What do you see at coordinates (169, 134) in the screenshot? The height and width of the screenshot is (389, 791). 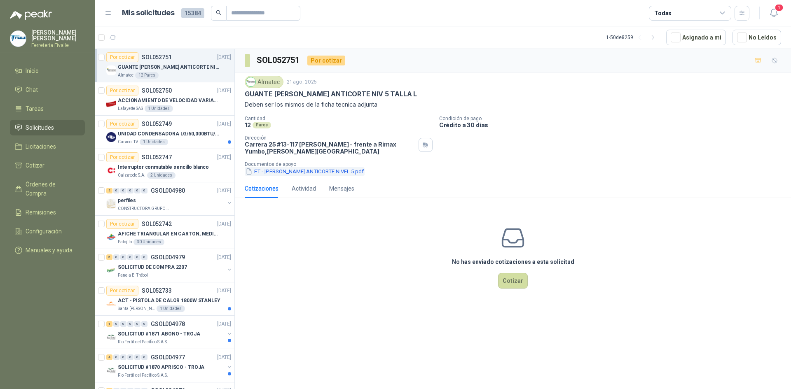 I see `p: UNIDAD CONDENSADORA LG/60,000BTU/220V/R410A: I` at bounding box center [169, 134].